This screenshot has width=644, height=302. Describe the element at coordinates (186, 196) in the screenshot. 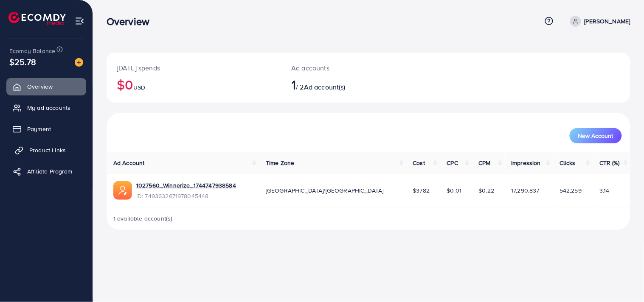

I see `span: ID: 7493632671978045448` at that location.